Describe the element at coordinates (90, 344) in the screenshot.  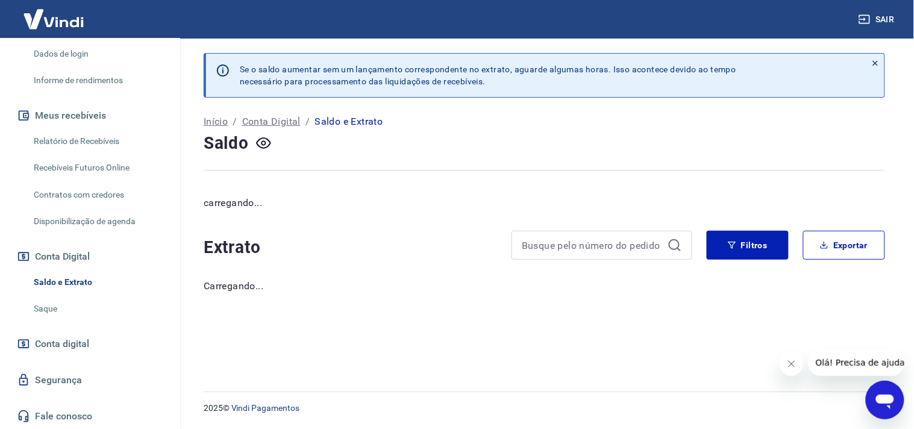
I see `a: Conta digital` at that location.